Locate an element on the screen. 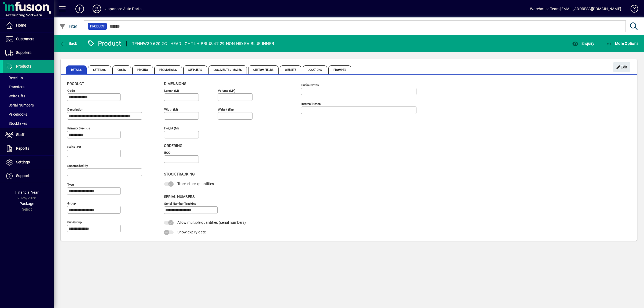 This screenshot has height=308, width=644. button: Back is located at coordinates (68, 44).